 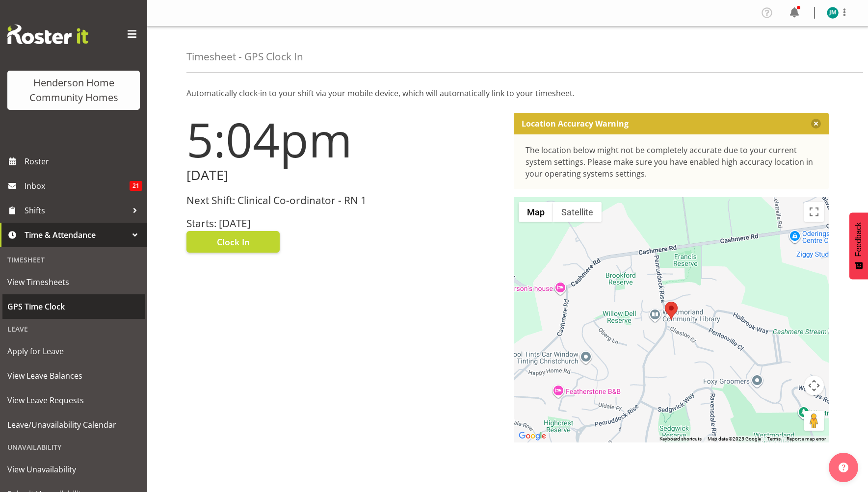 I want to click on p: Automatically clock-in to your shift via your mobile device, which will automatically link to you..., so click(x=507, y=93).